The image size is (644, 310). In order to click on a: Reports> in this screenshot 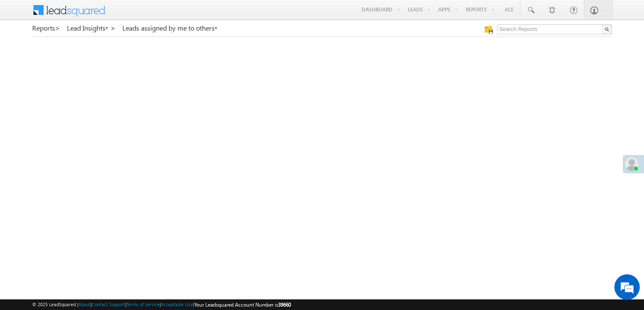, I will do `click(46, 28)`.